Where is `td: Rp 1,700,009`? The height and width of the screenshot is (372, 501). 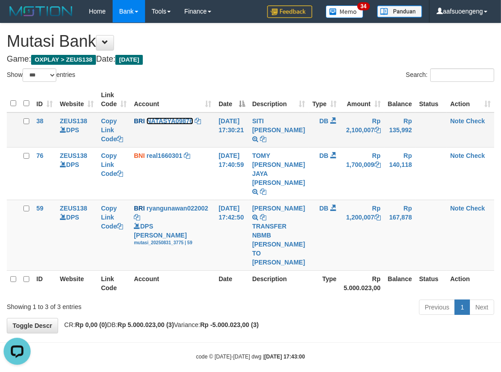 td: Rp 1,700,009 is located at coordinates (362, 173).